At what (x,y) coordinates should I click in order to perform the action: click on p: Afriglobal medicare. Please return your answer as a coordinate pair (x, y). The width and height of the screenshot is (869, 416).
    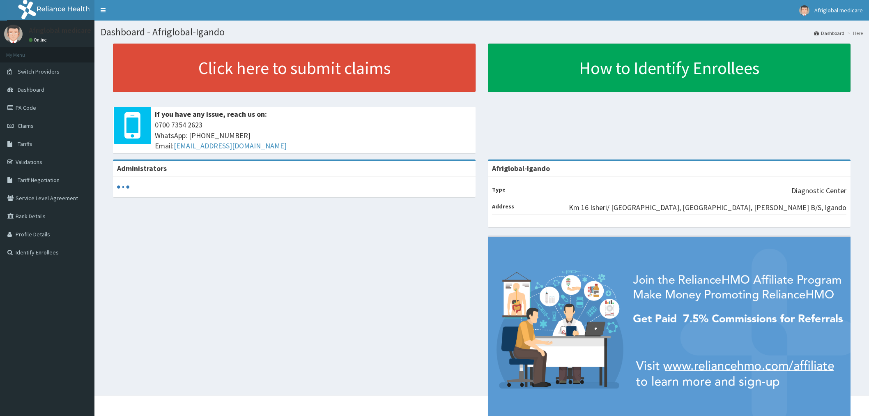
    Looking at the image, I should click on (60, 30).